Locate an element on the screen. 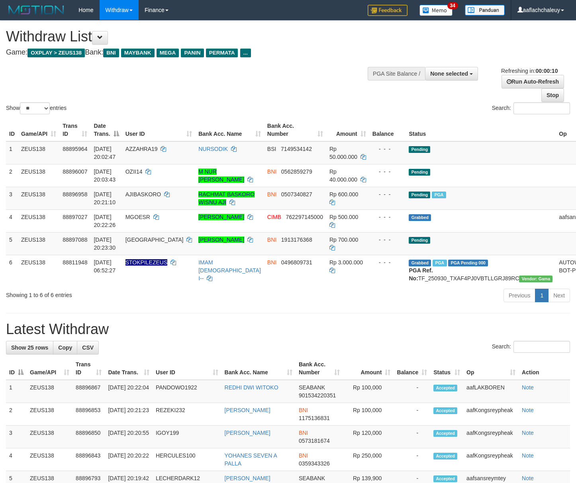 The height and width of the screenshot is (483, 576). span: 34 is located at coordinates (452, 6).